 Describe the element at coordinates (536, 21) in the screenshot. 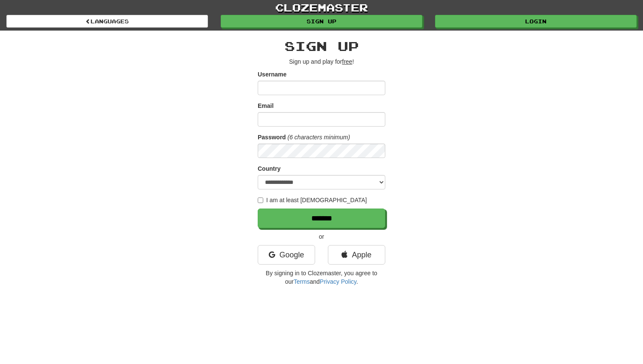

I see `a: Login` at that location.